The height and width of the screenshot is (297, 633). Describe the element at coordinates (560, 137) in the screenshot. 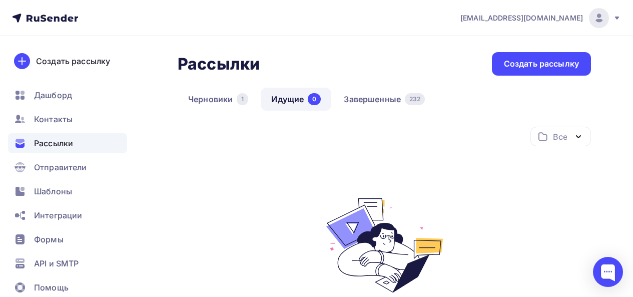

I see `div: Все` at that location.